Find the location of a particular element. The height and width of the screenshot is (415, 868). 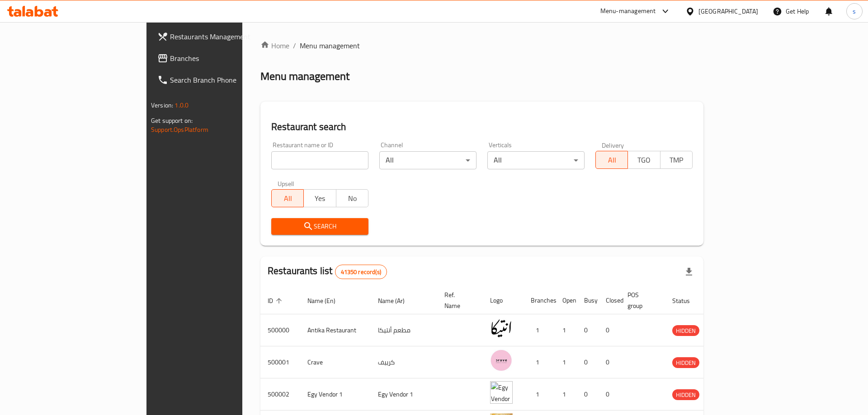

nav: breadcrumb is located at coordinates (482, 46).